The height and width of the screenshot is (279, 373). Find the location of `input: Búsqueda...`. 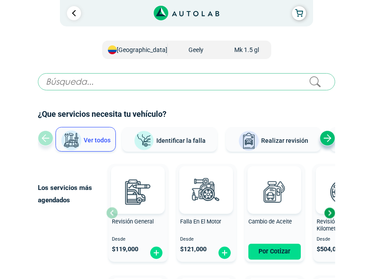

input: Búsqueda... is located at coordinates (187, 81).